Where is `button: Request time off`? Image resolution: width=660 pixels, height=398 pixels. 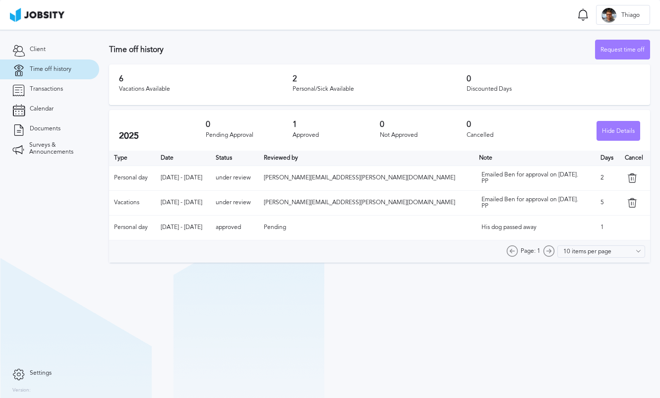 button: Request time off is located at coordinates (622, 50).